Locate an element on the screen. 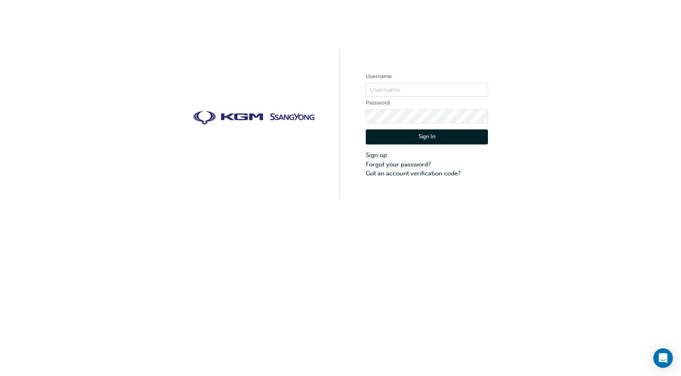 This screenshot has height=376, width=681. label: Username is located at coordinates (427, 77).